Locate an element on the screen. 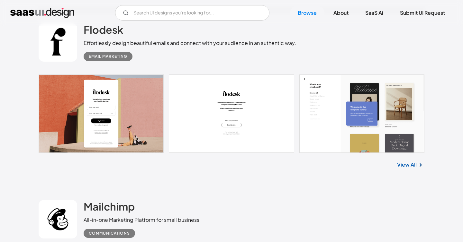 This screenshot has width=463, height=242. a: Flodesk is located at coordinates (103, 31).